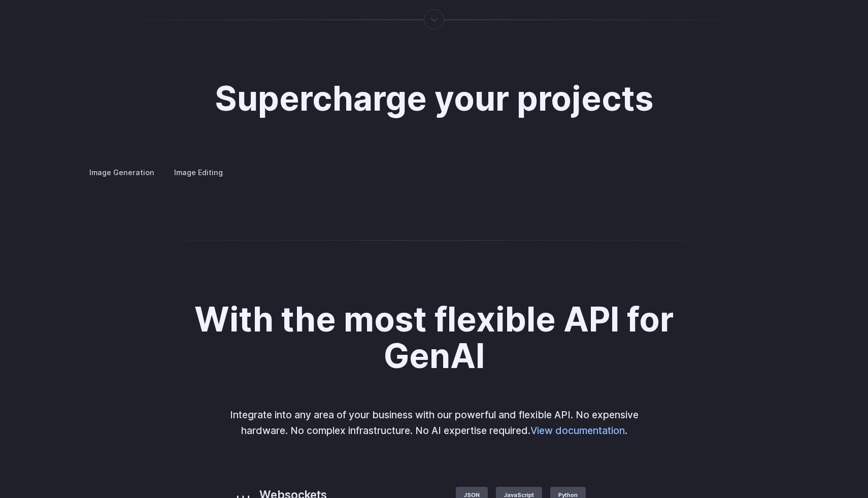 This screenshot has width=868, height=498. What do you see at coordinates (434, 338) in the screenshot?
I see `h2: With the most flexible API for GenAI` at bounding box center [434, 338].